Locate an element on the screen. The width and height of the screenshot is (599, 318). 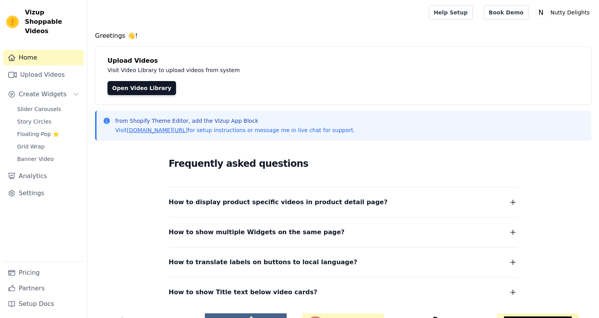
a: Floating-Pop ⭐ is located at coordinates (48, 134).